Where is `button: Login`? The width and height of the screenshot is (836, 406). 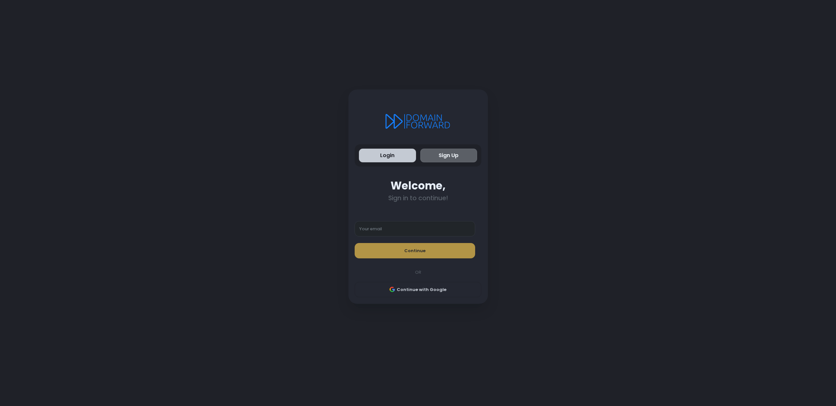
button: Login is located at coordinates (388, 156).